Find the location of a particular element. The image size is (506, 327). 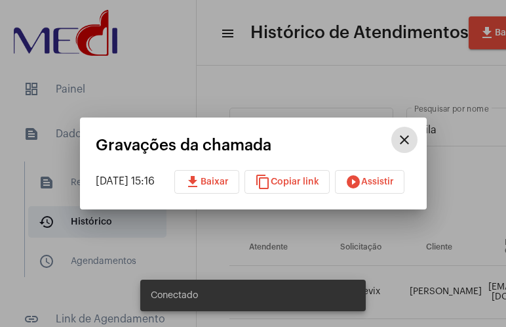

mat-icon: play_circle_filled is located at coordinates (354, 182).